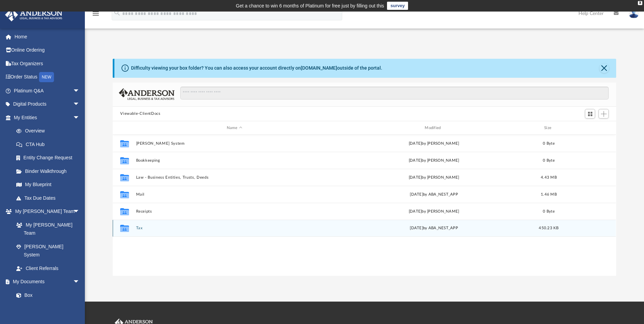 The width and height of the screenshot is (644, 324). What do you see at coordinates (47, 77) in the screenshot?
I see `a: Order StatusNEW` at bounding box center [47, 77].